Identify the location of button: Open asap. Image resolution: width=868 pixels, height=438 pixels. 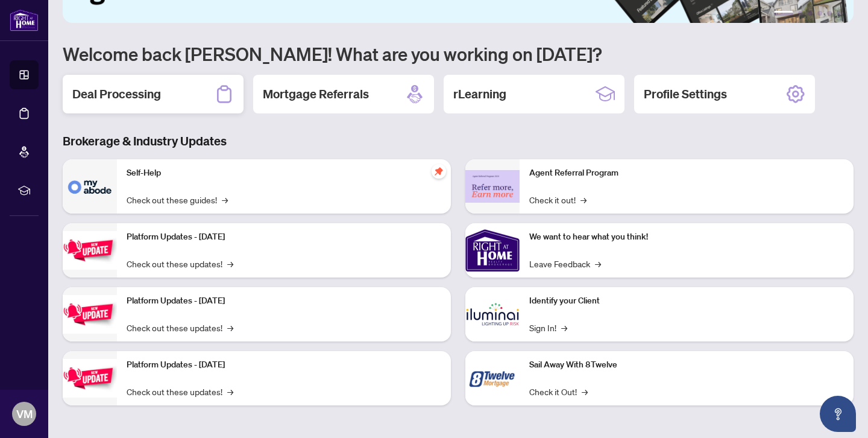
(837, 414).